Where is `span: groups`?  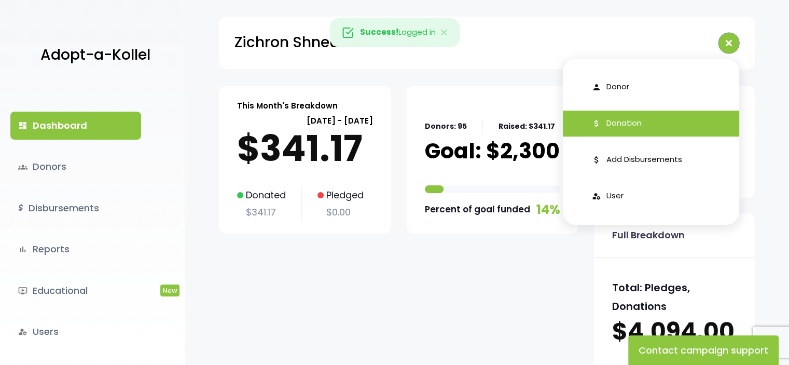 span: groups is located at coordinates (23, 167).